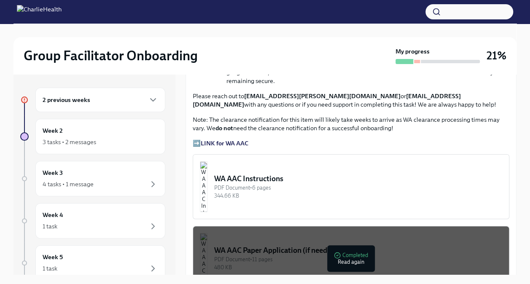 Image resolution: width=530 pixels, height=284 pixels. What do you see at coordinates (100, 100) in the screenshot?
I see `div: 2 previous weeks` at bounding box center [100, 100].